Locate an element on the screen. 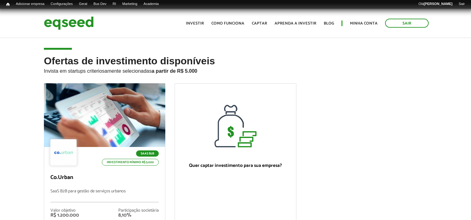 The image size is (471, 220). a: Captar is located at coordinates (259, 23).